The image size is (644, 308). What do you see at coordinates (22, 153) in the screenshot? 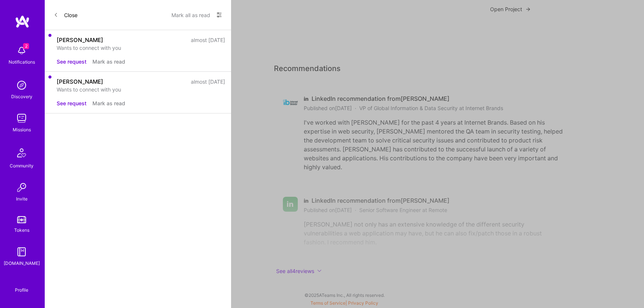
I see `img: Community` at bounding box center [22, 153].